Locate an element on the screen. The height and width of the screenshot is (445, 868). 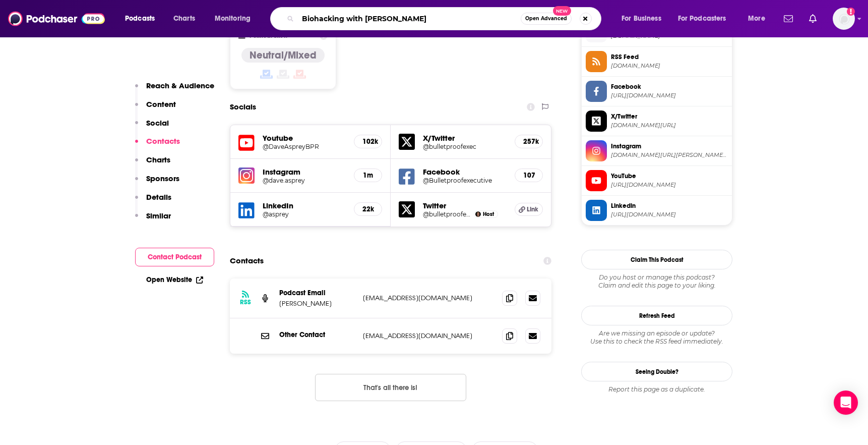
h5: 1m is located at coordinates (368, 175).